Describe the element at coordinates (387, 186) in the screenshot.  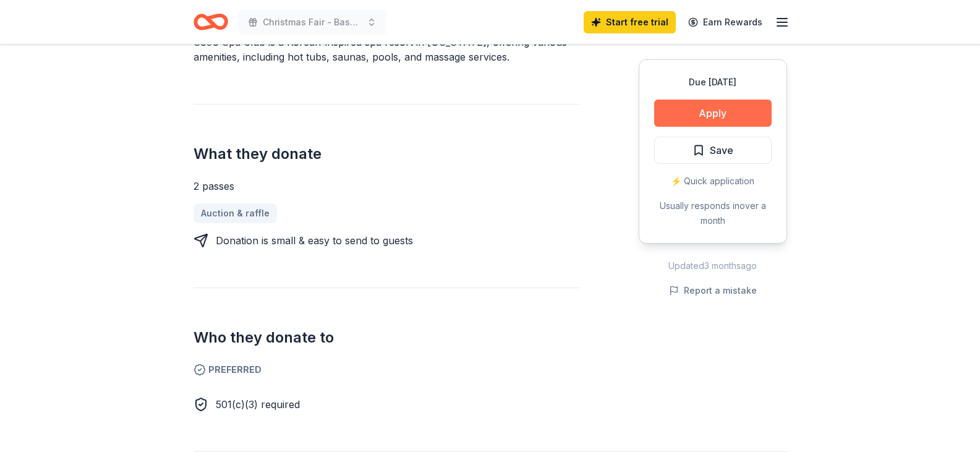
I see `div: 2 passes` at that location.